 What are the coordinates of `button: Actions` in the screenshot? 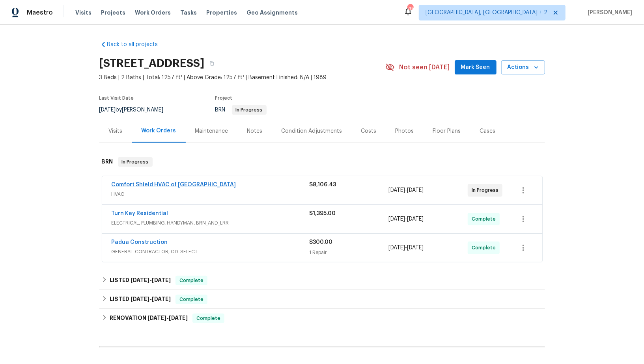 It's located at (523, 67).